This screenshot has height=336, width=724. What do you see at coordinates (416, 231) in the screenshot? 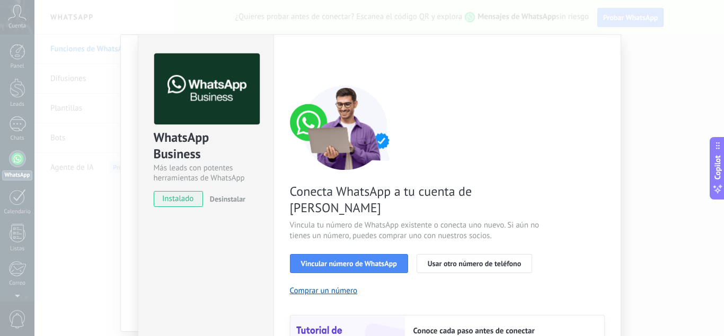
I see `span: Vincula tu número de WhatsApp existente o conecta uno nuevo. Si aún no tienes un número, puedes c...` at bounding box center [416, 231].